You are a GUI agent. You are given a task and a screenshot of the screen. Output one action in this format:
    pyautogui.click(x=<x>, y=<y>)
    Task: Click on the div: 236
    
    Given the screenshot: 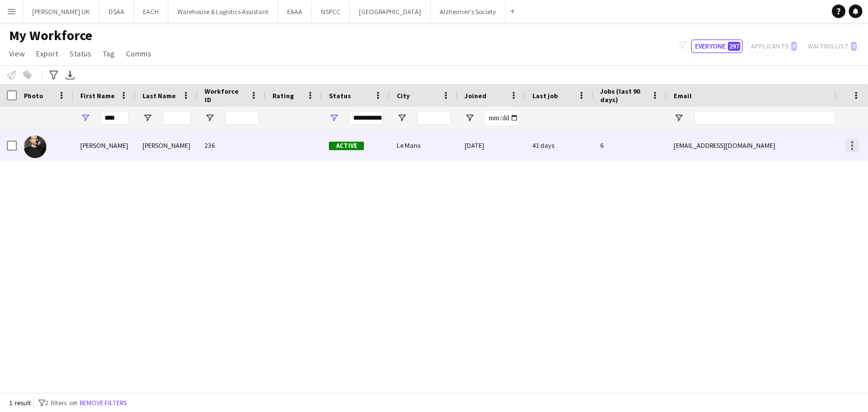 What is the action you would take?
    pyautogui.click(x=232, y=145)
    